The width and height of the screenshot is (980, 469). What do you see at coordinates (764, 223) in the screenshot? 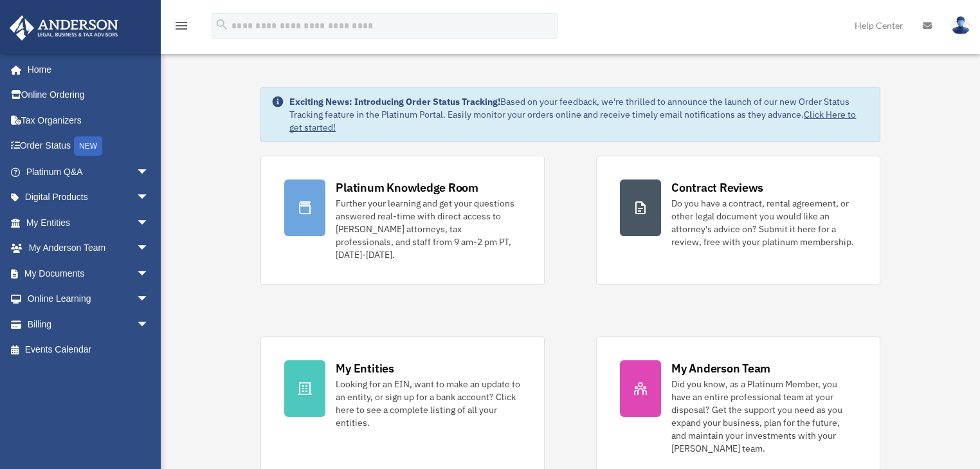
I see `div: Do you have a contract, rental agreement, or other legal document you would like an attorney's ad...` at bounding box center [764, 223].